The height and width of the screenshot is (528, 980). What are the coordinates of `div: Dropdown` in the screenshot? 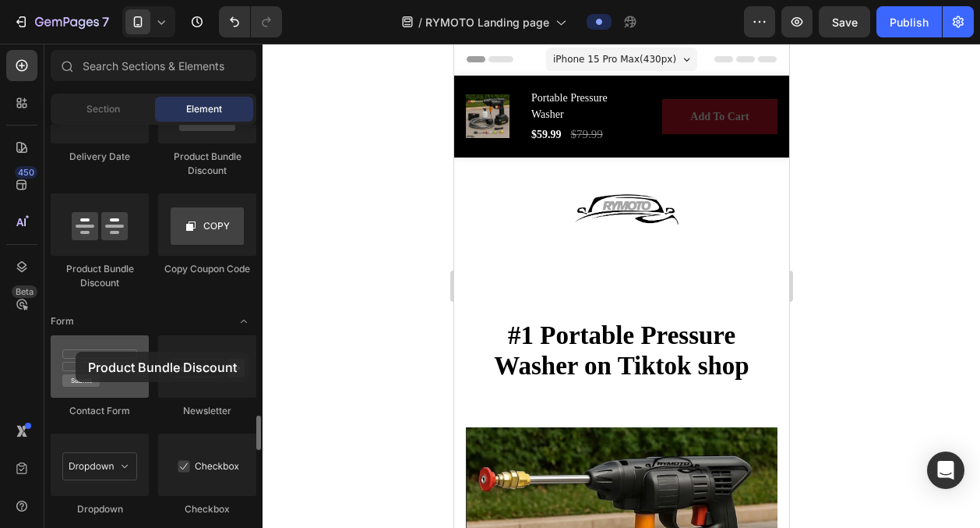 It's located at (100, 509).